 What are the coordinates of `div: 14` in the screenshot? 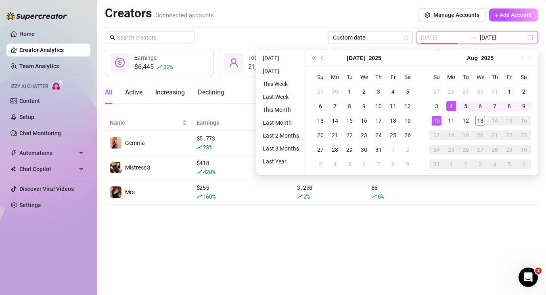 It's located at (335, 121).